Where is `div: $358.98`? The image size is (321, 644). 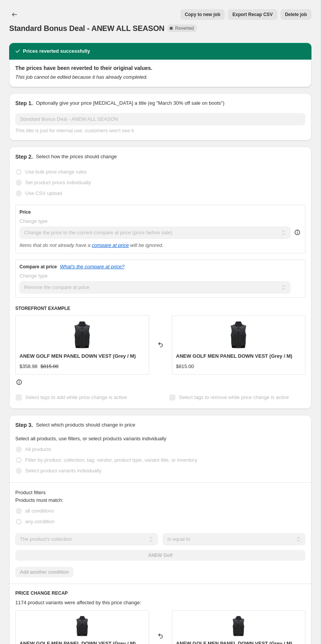 div: $358.98 is located at coordinates (28, 367).